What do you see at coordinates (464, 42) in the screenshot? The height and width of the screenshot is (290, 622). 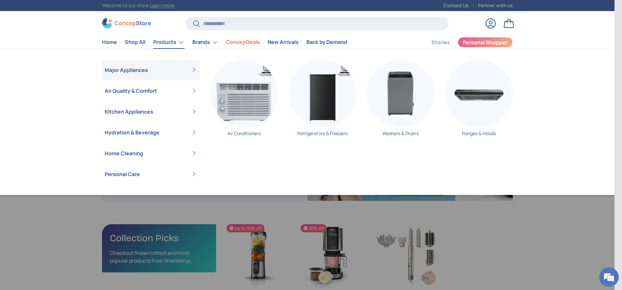 I see `nav: Secondary` at bounding box center [464, 42].